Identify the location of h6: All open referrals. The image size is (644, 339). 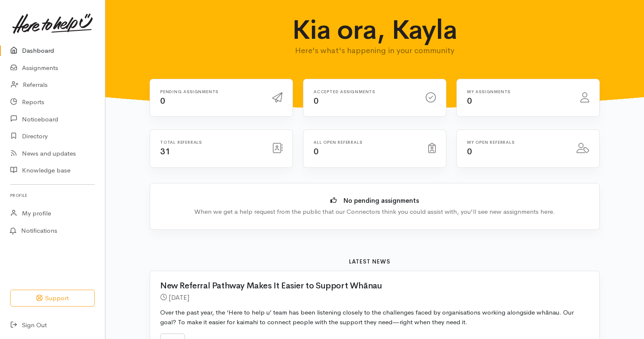
(366, 142).